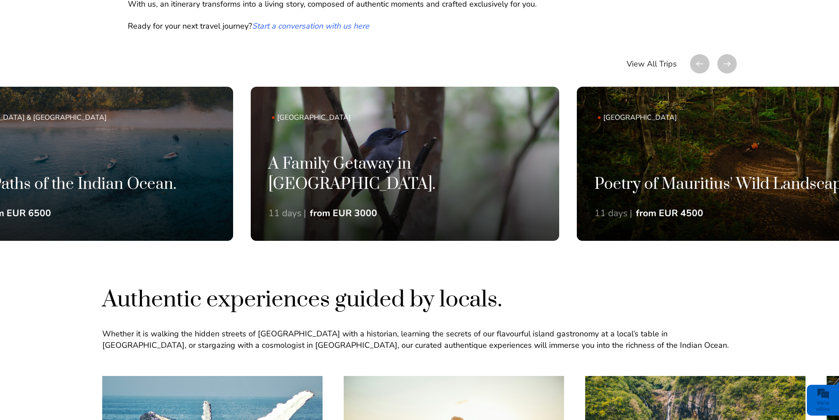 The height and width of the screenshot is (420, 839). What do you see at coordinates (420, 300) in the screenshot?
I see `h2: Authentic experiences guided by locals.` at bounding box center [420, 300].